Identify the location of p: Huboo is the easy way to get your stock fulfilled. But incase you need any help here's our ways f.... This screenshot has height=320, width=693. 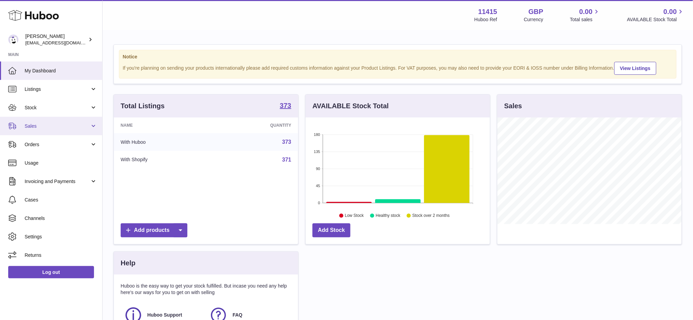
(206, 290).